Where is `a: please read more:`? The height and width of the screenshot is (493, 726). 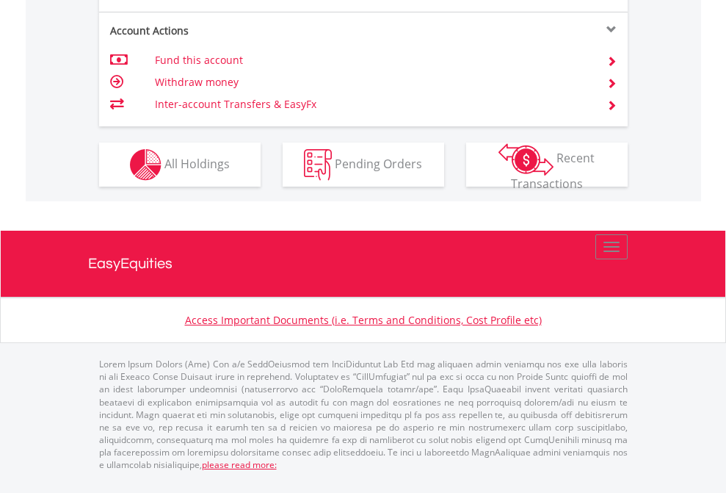 a: please read more: is located at coordinates (239, 464).